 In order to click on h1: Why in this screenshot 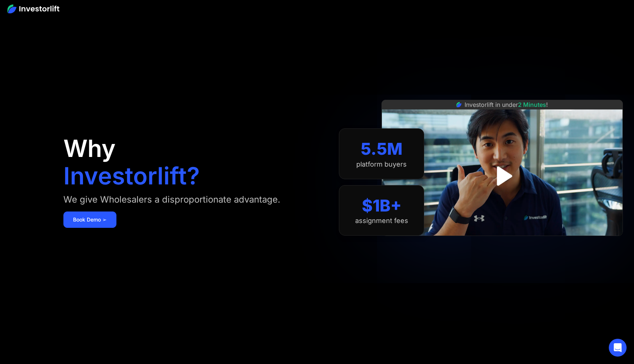, I will do `click(89, 148)`.